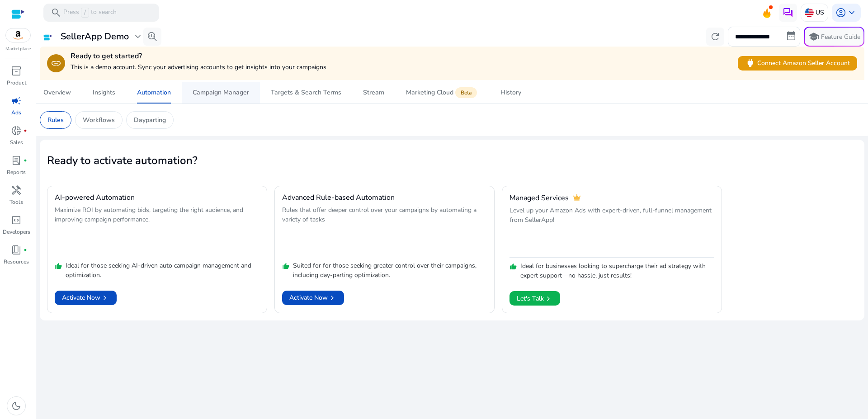  What do you see at coordinates (104, 93) in the screenshot?
I see `div: Insights` at bounding box center [104, 93].